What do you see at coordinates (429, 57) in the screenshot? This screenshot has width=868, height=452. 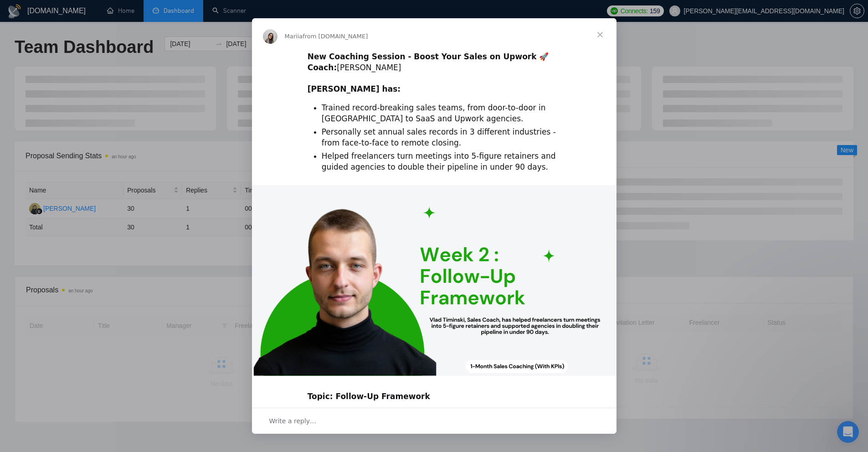 I see `b: New Coaching Session - Boost Your Sales on Upwork 🚀` at bounding box center [429, 57].